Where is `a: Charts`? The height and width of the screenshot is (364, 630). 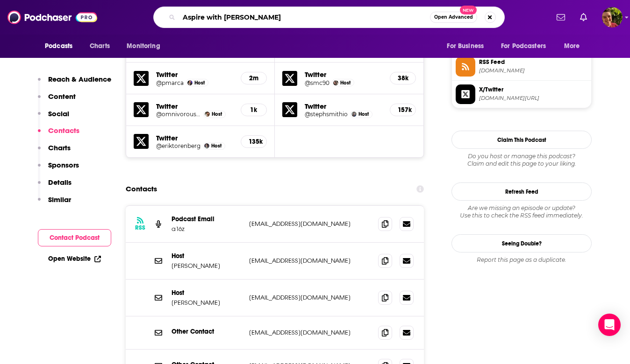
a: Charts is located at coordinates (99, 46).